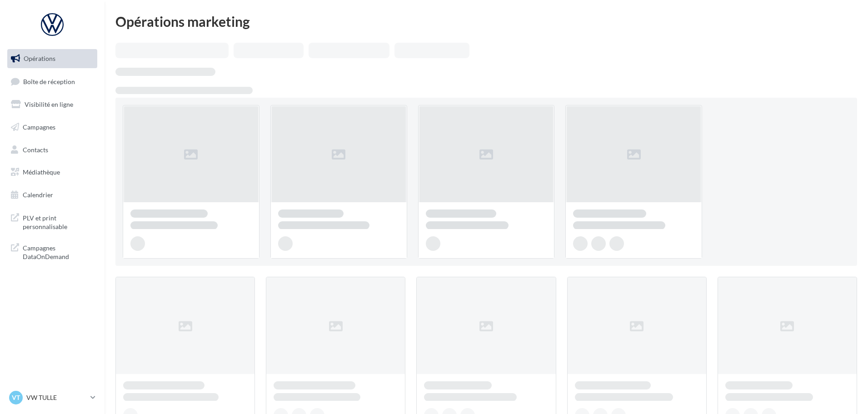 The height and width of the screenshot is (414, 868). I want to click on a: Calendrier, so click(53, 195).